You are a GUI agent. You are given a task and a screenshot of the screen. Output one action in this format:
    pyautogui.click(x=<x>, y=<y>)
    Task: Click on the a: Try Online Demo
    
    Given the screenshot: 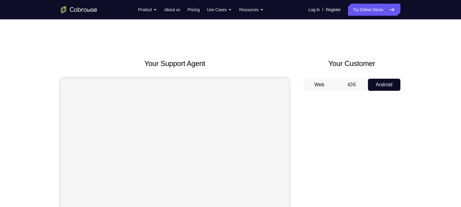 What is the action you would take?
    pyautogui.click(x=374, y=10)
    